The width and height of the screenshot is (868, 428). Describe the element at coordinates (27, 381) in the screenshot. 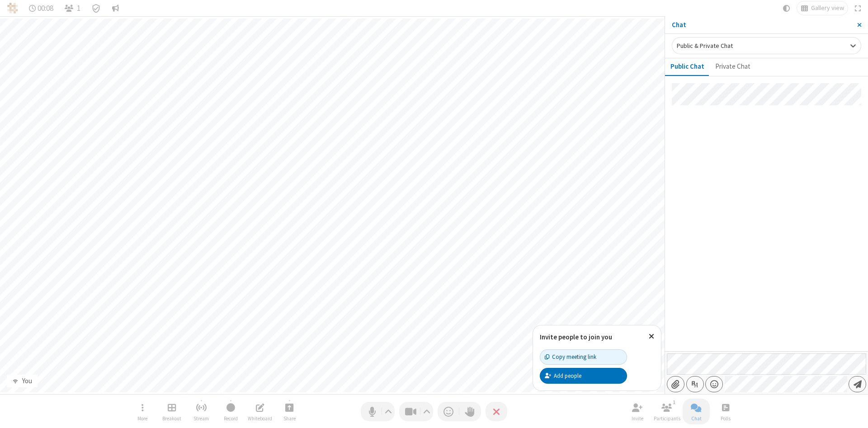

I see `div: You` at that location.